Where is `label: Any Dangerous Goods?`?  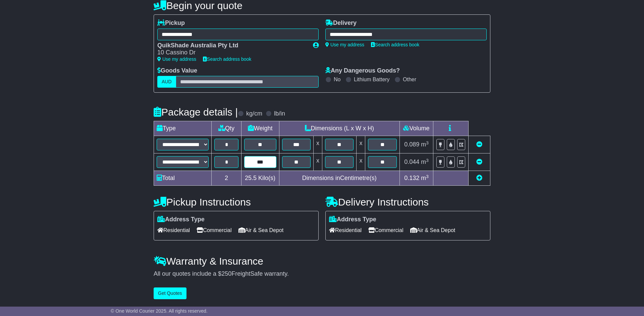
label: Any Dangerous Goods? is located at coordinates (362, 71).